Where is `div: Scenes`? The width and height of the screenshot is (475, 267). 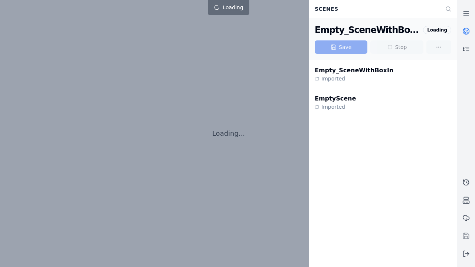 div: Scenes is located at coordinates (375, 9).